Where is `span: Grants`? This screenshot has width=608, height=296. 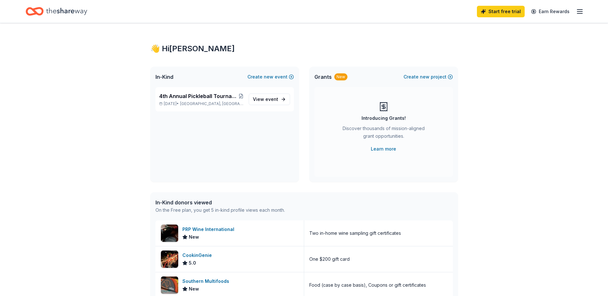 span: Grants is located at coordinates (323, 77).